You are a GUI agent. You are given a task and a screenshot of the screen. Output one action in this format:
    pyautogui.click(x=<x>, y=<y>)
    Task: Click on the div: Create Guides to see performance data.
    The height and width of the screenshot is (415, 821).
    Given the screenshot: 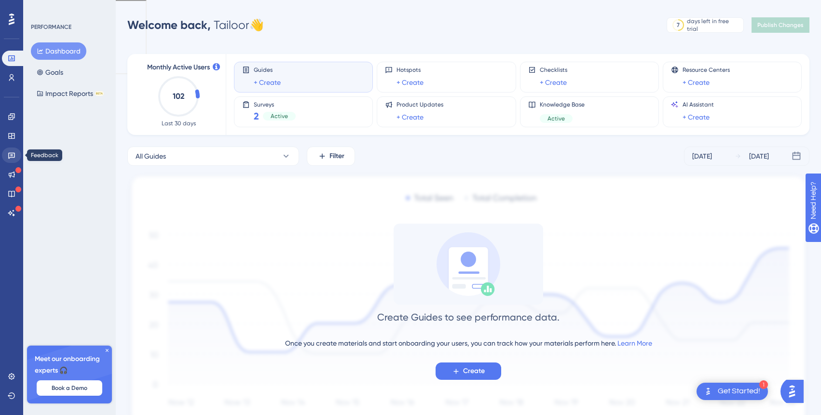 What is the action you would take?
    pyautogui.click(x=469, y=318)
    